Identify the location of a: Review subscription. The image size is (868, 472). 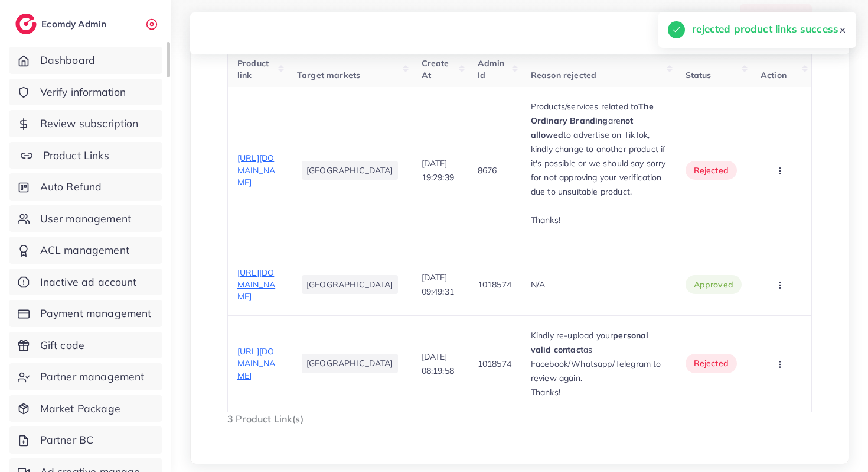
(86, 124).